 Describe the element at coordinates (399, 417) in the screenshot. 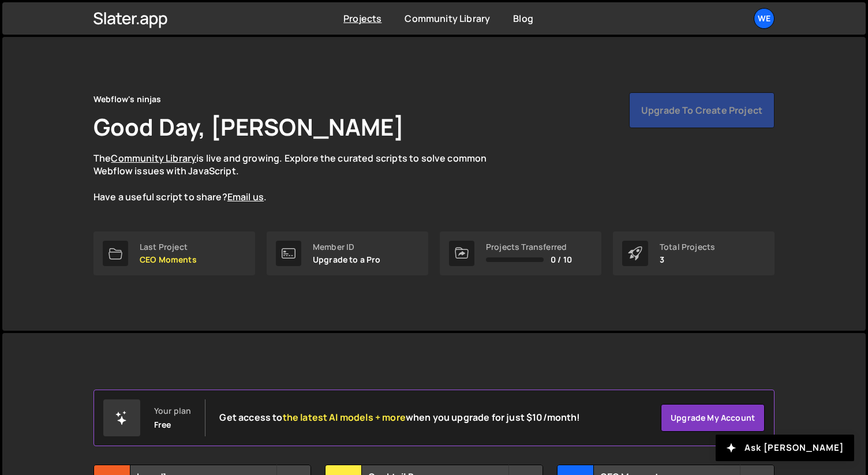

I see `h2: Get access to when you upgrade for just $10/month!` at that location.